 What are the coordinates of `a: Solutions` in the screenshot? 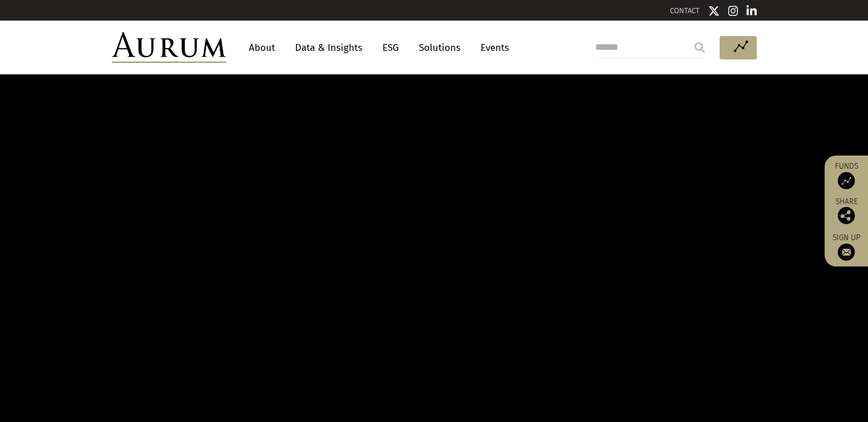 It's located at (439, 47).